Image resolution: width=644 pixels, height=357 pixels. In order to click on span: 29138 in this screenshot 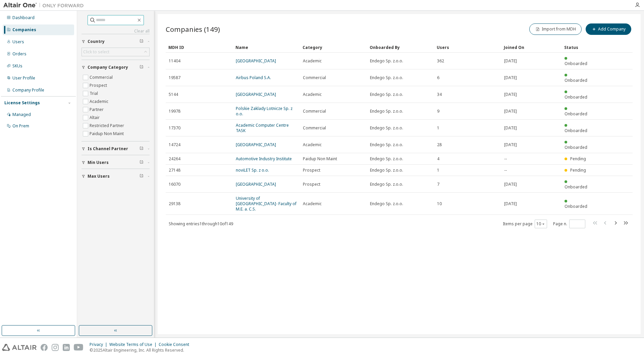, I will do `click(175, 204)`.